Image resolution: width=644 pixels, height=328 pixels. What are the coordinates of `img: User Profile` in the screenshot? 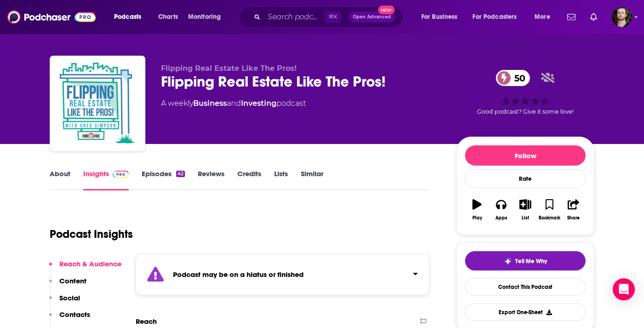 It's located at (622, 17).